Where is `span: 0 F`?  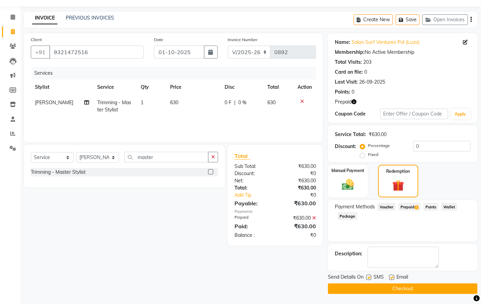 span: 0 F is located at coordinates (228, 102).